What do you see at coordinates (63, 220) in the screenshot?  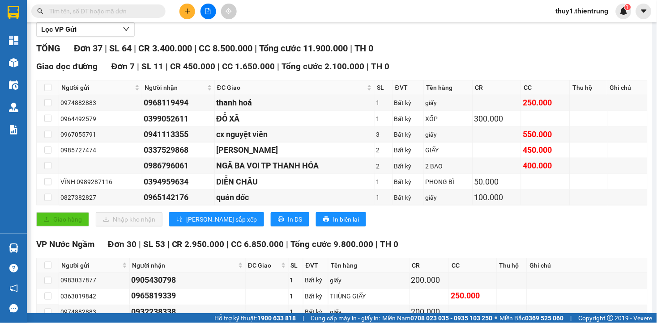 I see `button: uploadGiao hàng` at bounding box center [63, 220].